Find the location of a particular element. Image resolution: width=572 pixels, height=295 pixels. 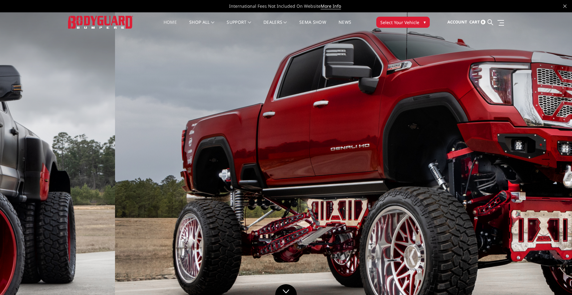

button: Select Your Vehicle is located at coordinates (403, 22).